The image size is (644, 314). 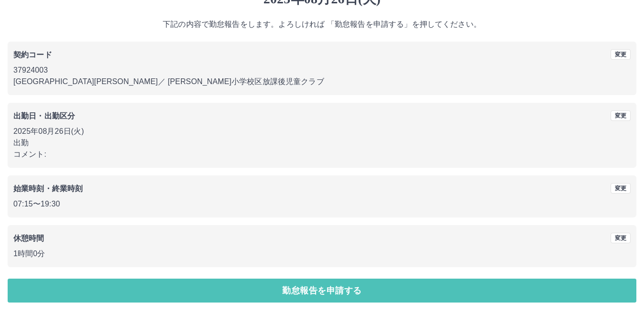 What do you see at coordinates (322, 204) in the screenshot?
I see `p: 07:15 〜 19:30` at bounding box center [322, 204].